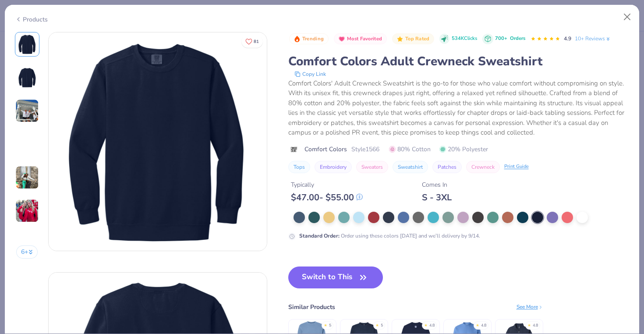 Image resolution: width=644 pixels, height=334 pixels. What do you see at coordinates (458, 61) in the screenshot?
I see `div: Comfort Colors Adult Crewneck Sweatshirt` at bounding box center [458, 61].